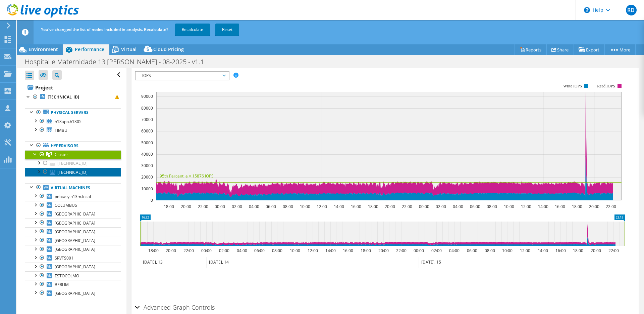  I want to click on a: h13app.h1305, so click(73, 121).